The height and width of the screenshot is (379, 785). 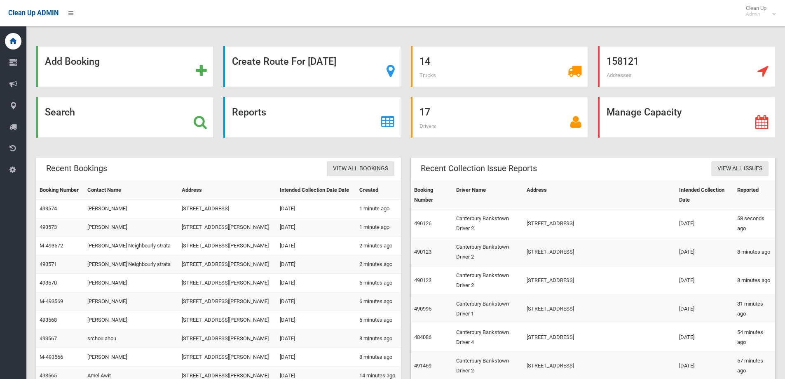 I want to click on a: 491469, so click(x=423, y=365).